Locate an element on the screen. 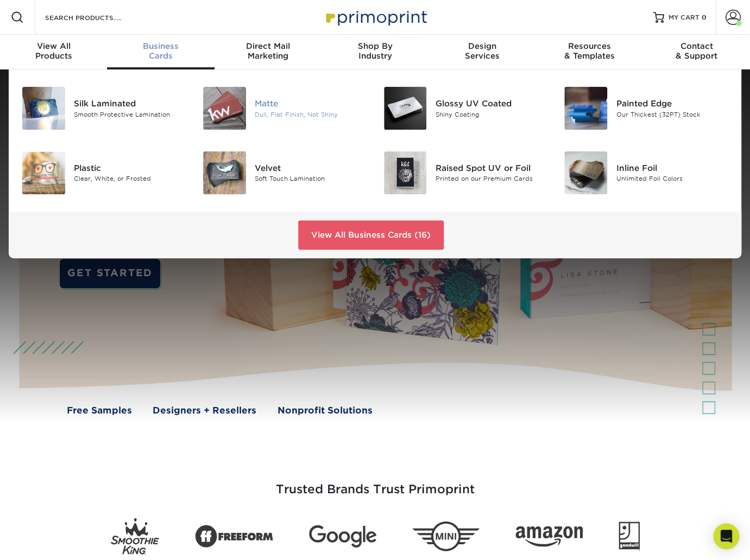 This screenshot has width=750, height=560. span: MY CART is located at coordinates (684, 17).